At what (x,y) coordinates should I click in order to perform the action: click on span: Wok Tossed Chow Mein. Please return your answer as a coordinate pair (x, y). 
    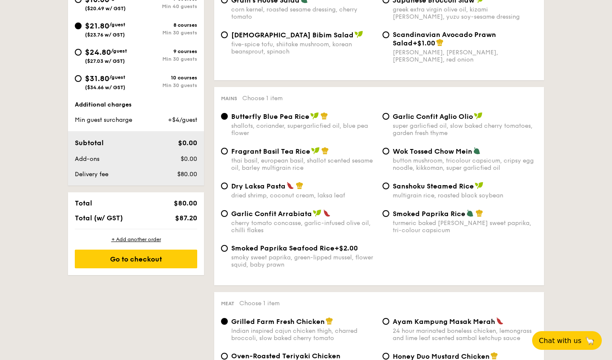
    Looking at the image, I should click on (432, 151).